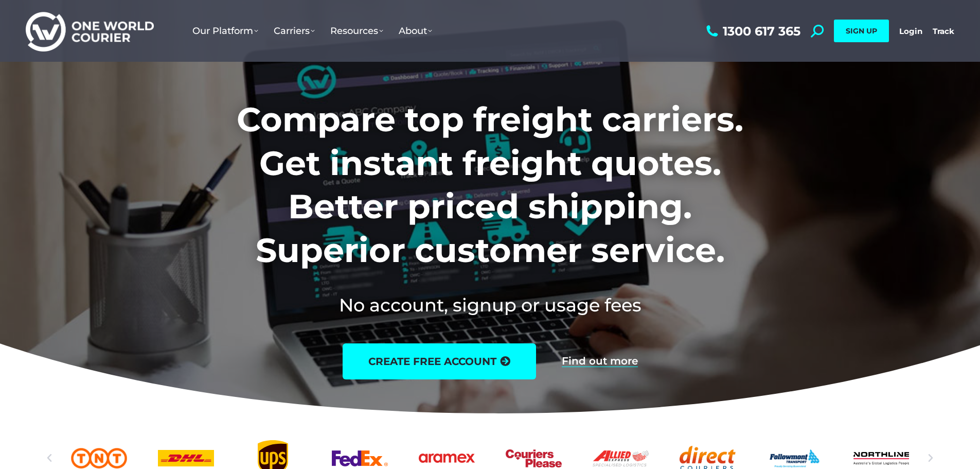 This screenshot has width=980, height=469. I want to click on a: Login, so click(910, 31).